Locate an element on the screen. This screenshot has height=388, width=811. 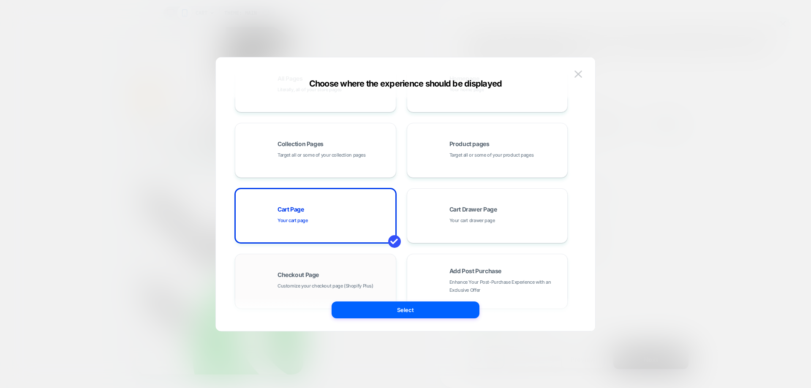
span: Target all or some of your product pages is located at coordinates (491, 155).